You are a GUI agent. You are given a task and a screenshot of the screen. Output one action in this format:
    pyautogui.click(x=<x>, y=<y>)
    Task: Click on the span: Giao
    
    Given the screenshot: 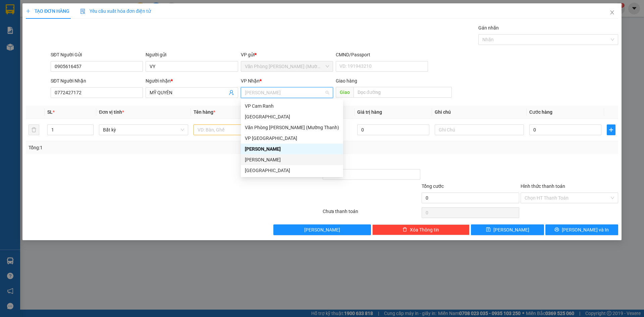 What is the action you would take?
    pyautogui.click(x=344, y=92)
    